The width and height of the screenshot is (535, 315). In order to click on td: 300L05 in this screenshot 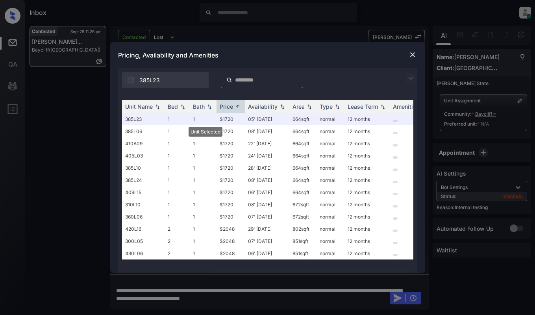, I will do `click(143, 241)`.